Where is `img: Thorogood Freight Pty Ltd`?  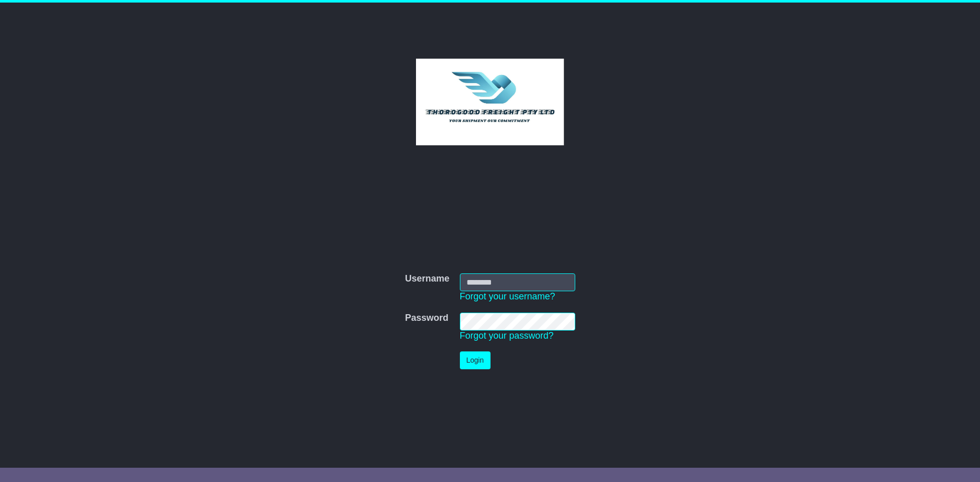
img: Thorogood Freight Pty Ltd is located at coordinates (490, 102).